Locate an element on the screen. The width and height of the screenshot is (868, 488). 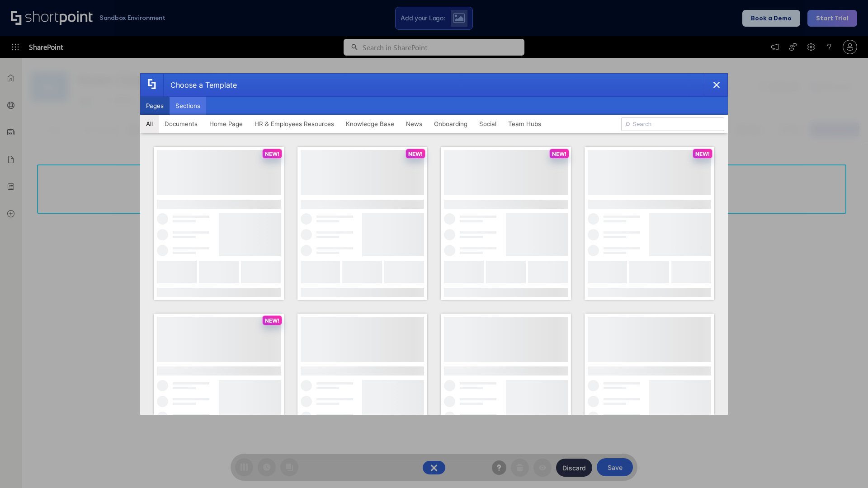
button: Documents is located at coordinates (181, 124).